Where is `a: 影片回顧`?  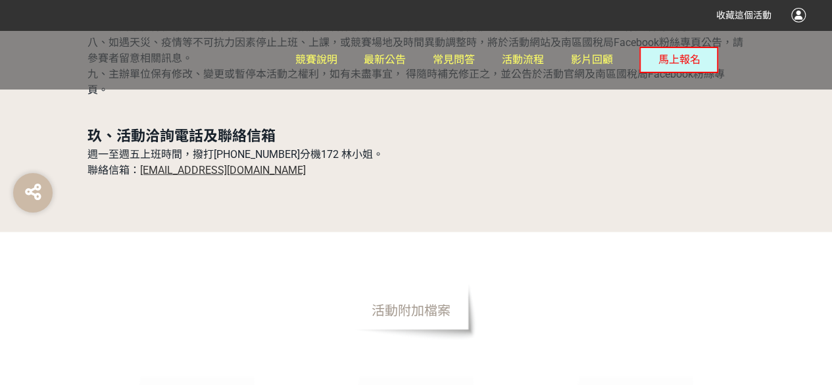
a: 影片回顧 is located at coordinates (592, 60).